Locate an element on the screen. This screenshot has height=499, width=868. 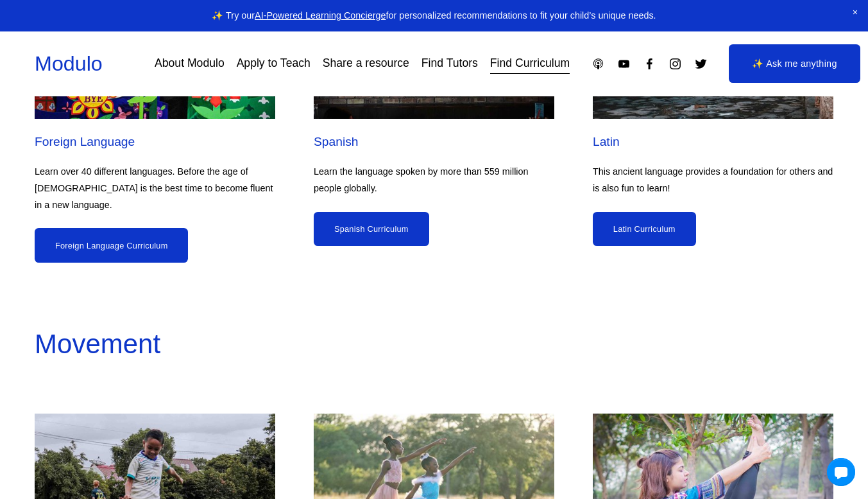
p: Movement is located at coordinates (434, 344).